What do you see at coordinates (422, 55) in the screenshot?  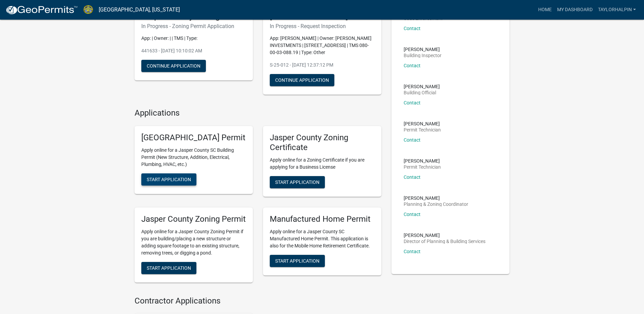 I see `p: Building Inspector` at bounding box center [422, 55].